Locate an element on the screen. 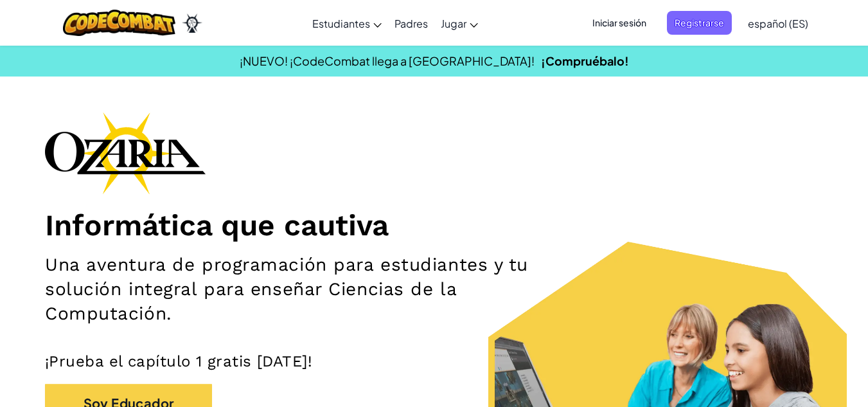 The height and width of the screenshot is (407, 868). a: español (ES) is located at coordinates (779, 23).